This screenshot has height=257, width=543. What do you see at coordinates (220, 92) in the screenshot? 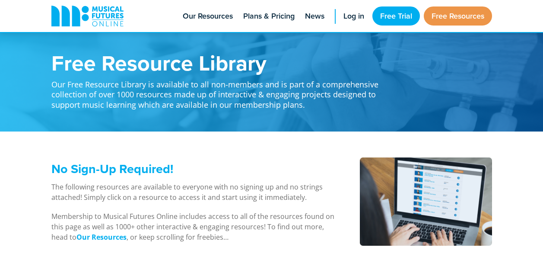
I see `p: Our Free Resource Library is available to all non-members and is part of a comprehensive collecti...` at bounding box center [220, 92].